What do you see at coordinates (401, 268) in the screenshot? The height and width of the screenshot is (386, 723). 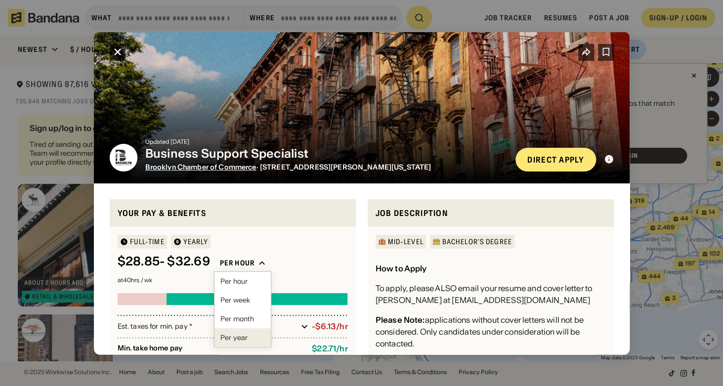 I see `div: How to Apply` at bounding box center [401, 268].